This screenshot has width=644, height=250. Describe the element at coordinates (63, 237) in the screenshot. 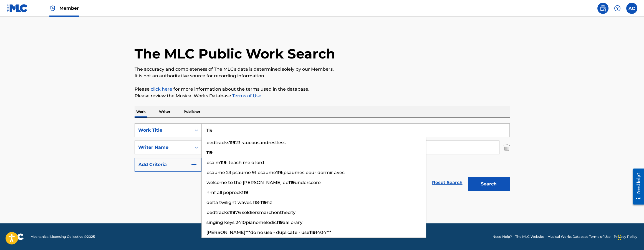

I see `span: Mechanical Licensing Collective © 2025` at that location.